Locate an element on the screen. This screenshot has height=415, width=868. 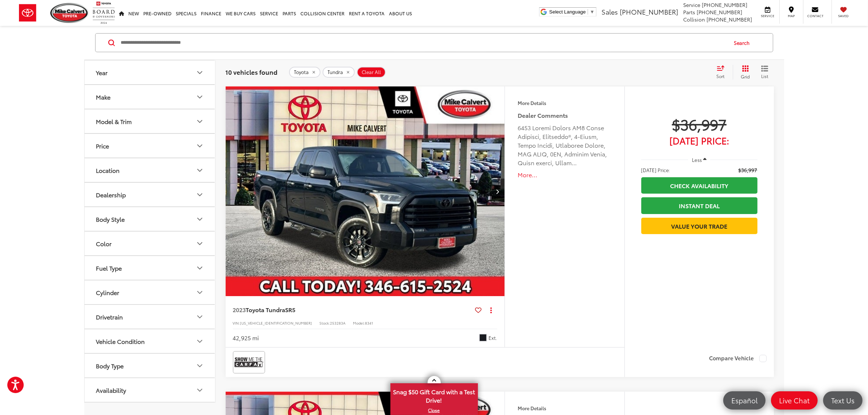
span: Español is located at coordinates (744, 399).